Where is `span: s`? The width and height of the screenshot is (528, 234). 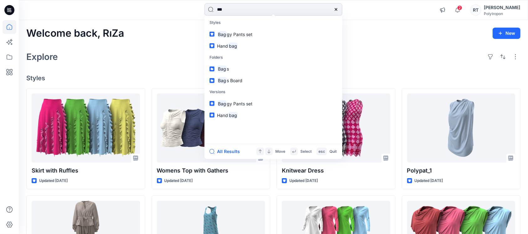 span: s is located at coordinates (228, 69).